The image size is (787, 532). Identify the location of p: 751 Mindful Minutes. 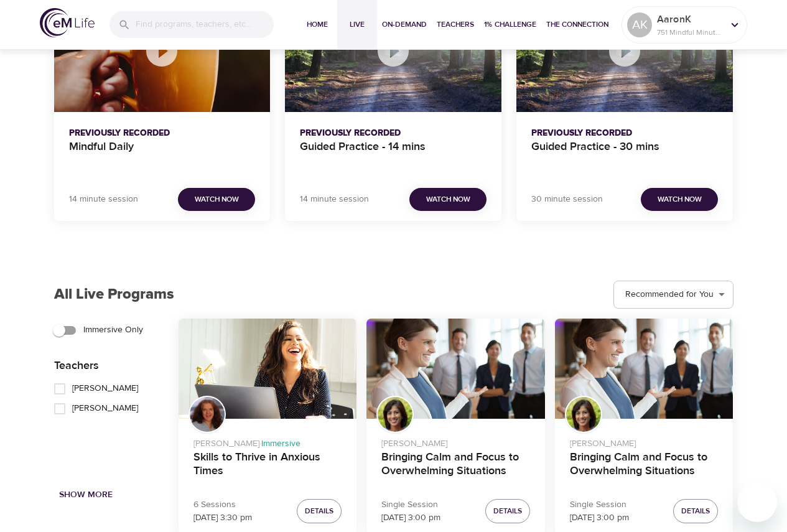
(690, 32).